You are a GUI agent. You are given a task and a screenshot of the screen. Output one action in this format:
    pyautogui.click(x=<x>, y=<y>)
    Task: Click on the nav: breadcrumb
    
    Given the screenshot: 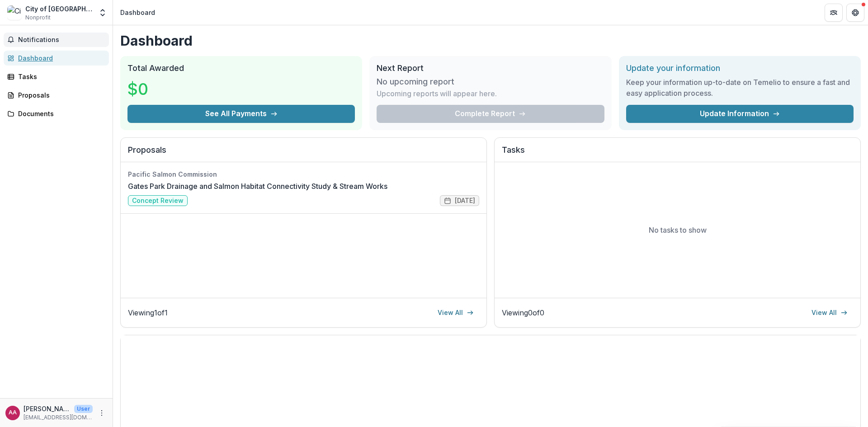 What is the action you would take?
    pyautogui.click(x=138, y=12)
    